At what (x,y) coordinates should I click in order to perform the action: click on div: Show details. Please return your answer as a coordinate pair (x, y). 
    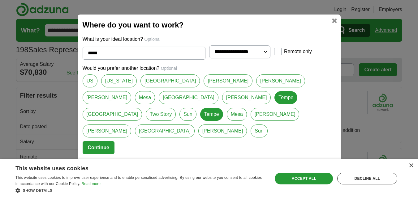
    Looking at the image, I should click on (140, 191).